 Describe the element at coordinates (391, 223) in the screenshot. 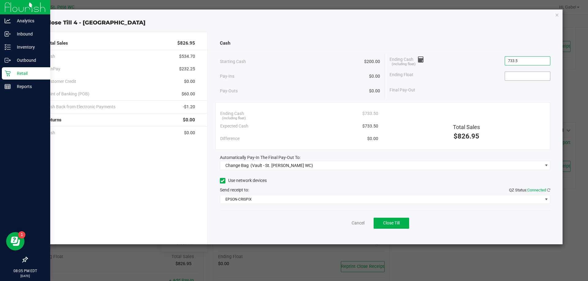

I see `span: Close Till` at that location.